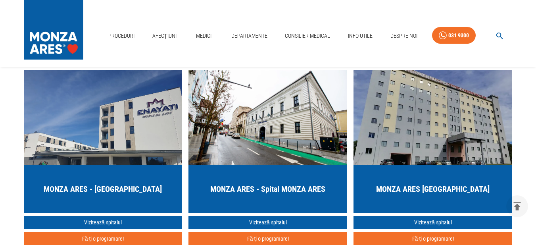 The image size is (536, 245). What do you see at coordinates (268, 141) in the screenshot?
I see `a: MONZA ARES - Spital MONZA ARES` at bounding box center [268, 141].